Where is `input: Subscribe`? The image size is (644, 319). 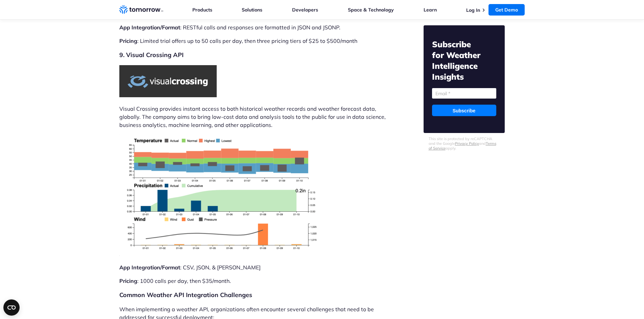 input: Subscribe is located at coordinates (464, 111).